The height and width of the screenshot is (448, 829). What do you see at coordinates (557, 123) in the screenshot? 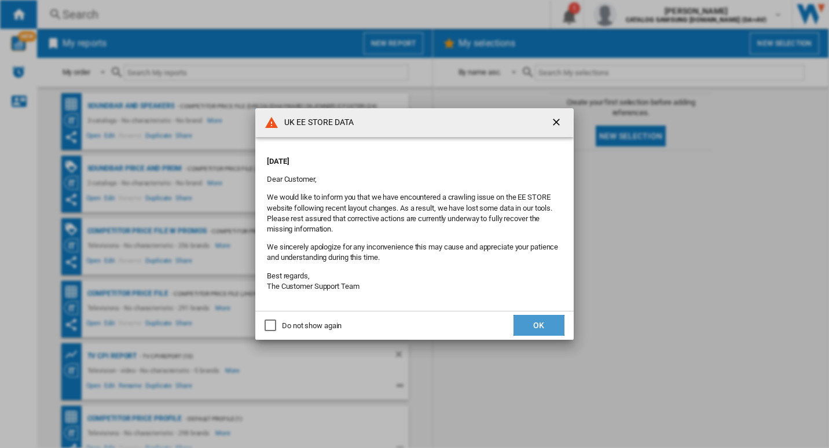
I see `button: getI18NText('BUTTONS.CLOSE_DIALOG')` at bounding box center [557, 123].